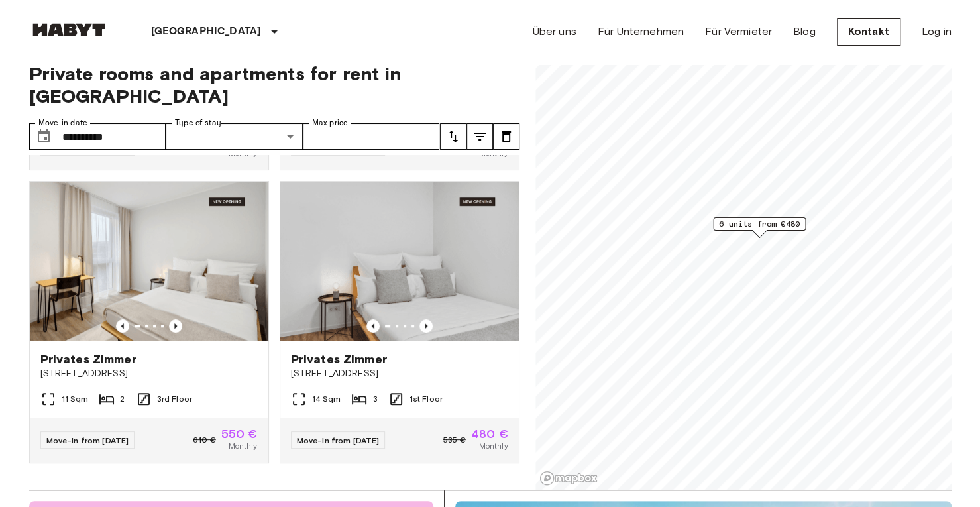  Describe the element at coordinates (174, 399) in the screenshot. I see `span: 3rd Floor` at that location.